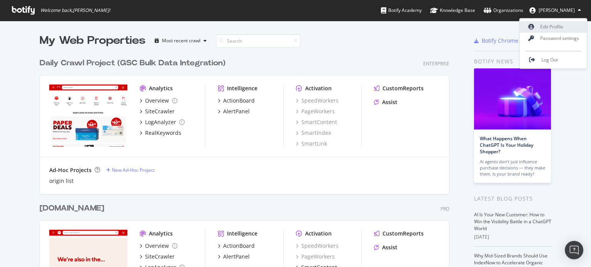 Image resolution: width=591 pixels, height=267 pixels. What do you see at coordinates (134, 63) in the screenshot?
I see `a: Daily Crawl Project (GSC Bulk Data Integration)` at bounding box center [134, 63].